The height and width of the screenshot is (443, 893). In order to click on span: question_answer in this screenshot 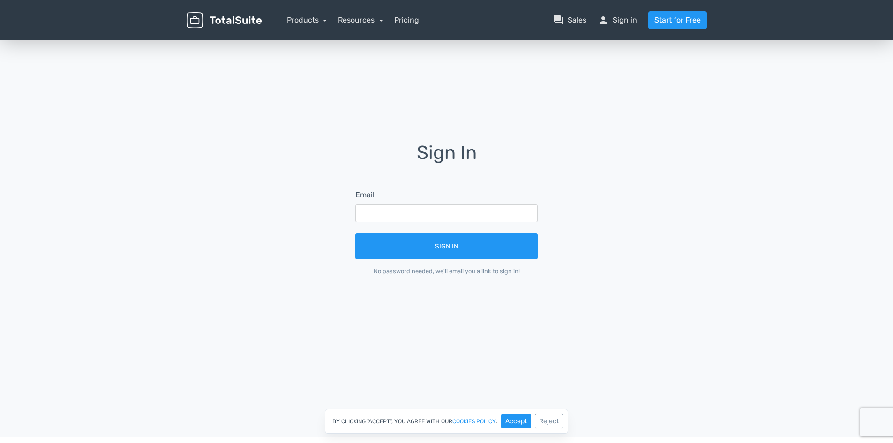, I will do `click(558, 20)`.